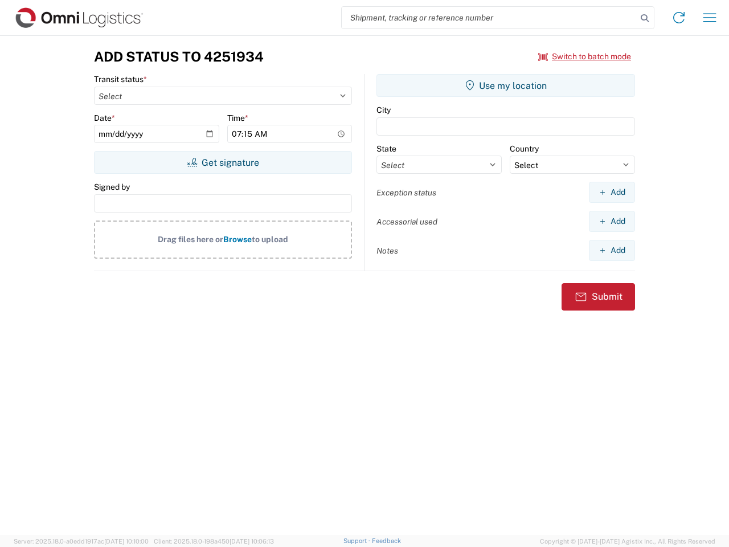 This screenshot has height=547, width=729. Describe the element at coordinates (524, 149) in the screenshot. I see `label: Country` at that location.